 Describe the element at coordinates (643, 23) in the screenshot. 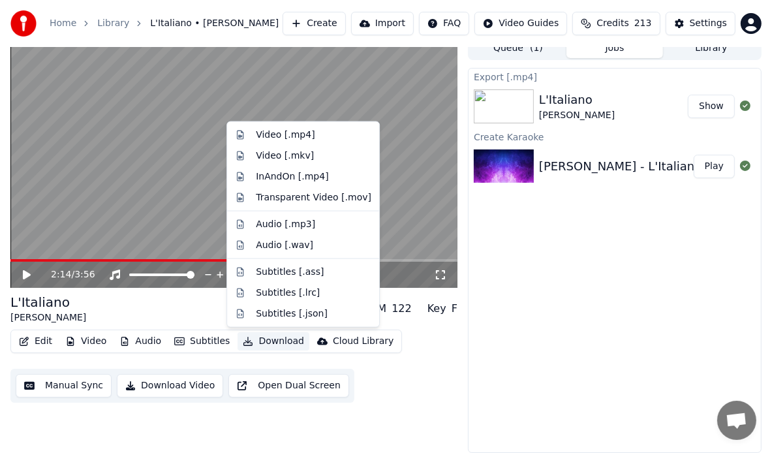

I see `span: 213` at that location.